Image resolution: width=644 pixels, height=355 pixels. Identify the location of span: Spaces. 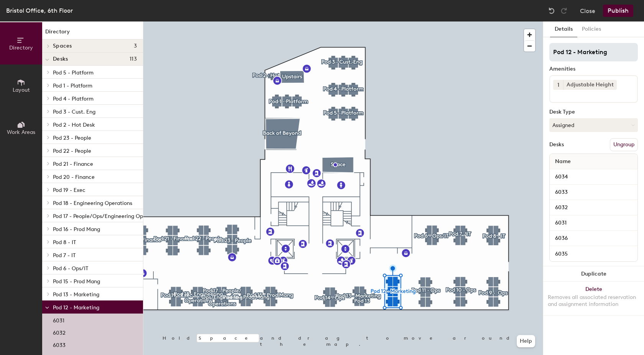
(63, 46).